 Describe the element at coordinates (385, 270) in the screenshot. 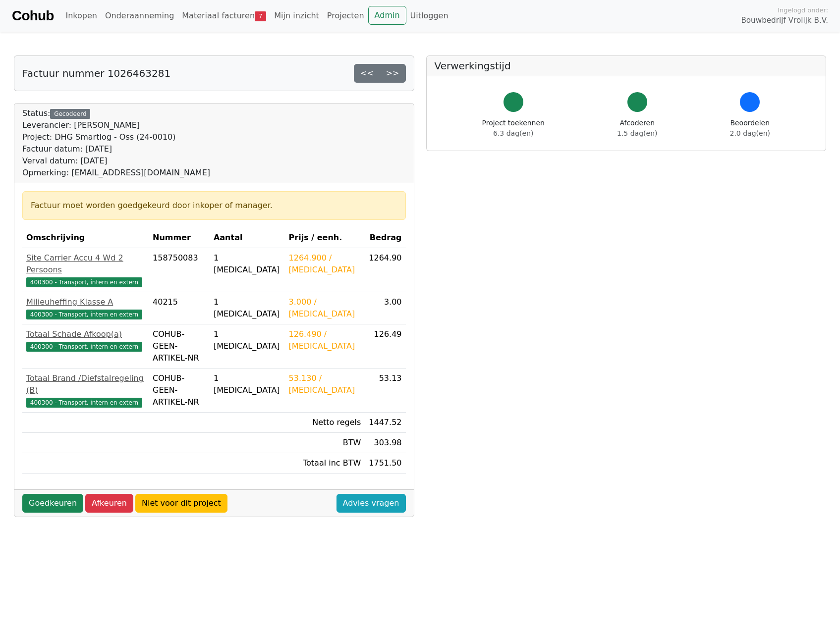

I see `td: 1264.90` at that location.